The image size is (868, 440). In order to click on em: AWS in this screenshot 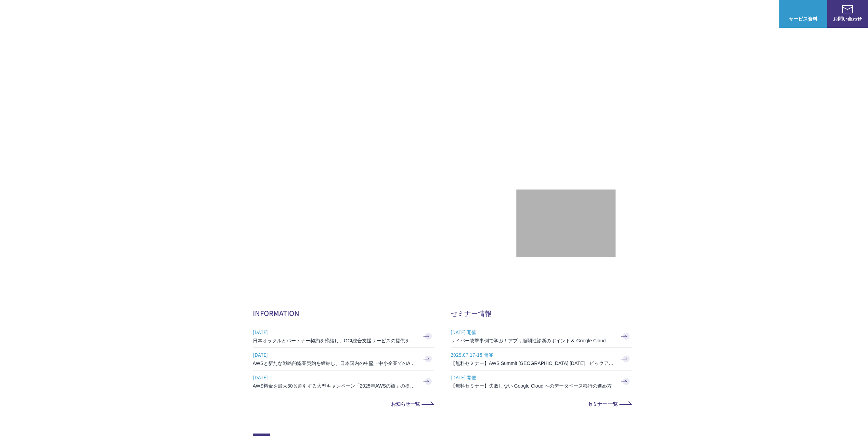, I will do `click(566, 137)`.